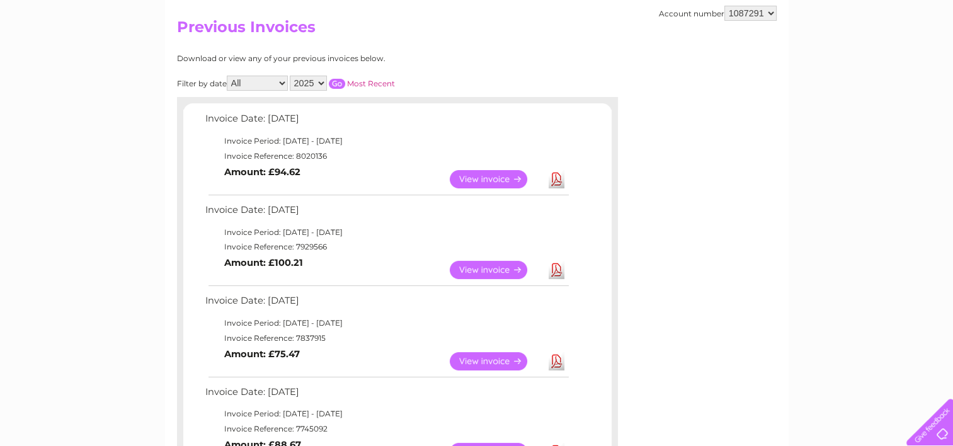  Describe the element at coordinates (852, 58) in the screenshot. I see `a: Blog` at that location.